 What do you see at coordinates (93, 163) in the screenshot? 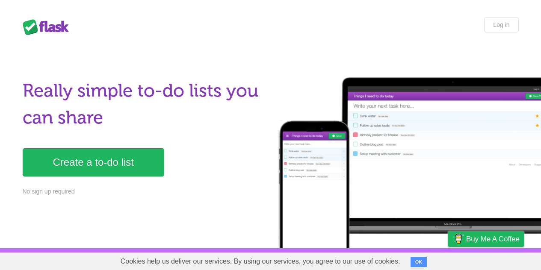
I see `a: Create a to-do list` at bounding box center [93, 163].